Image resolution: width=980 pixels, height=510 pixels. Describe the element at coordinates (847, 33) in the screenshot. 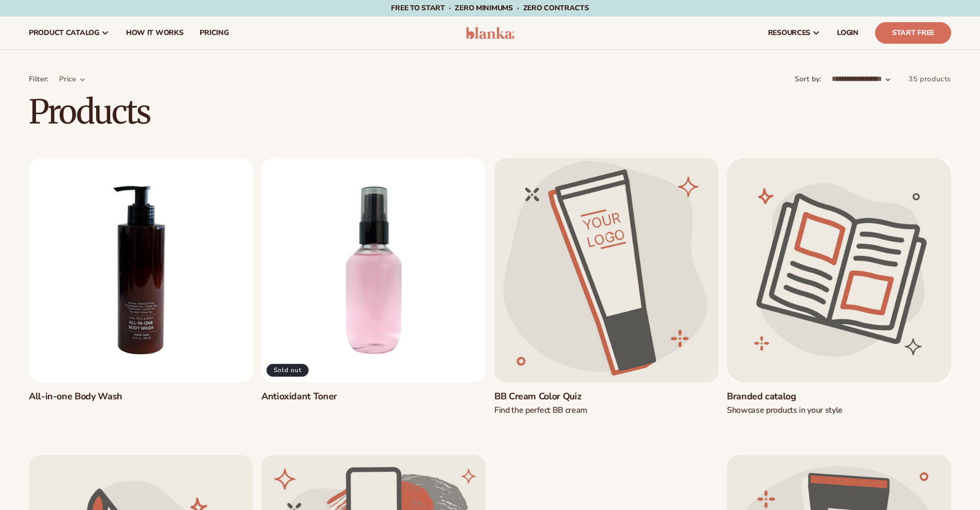

I see `span: LOGIN` at that location.